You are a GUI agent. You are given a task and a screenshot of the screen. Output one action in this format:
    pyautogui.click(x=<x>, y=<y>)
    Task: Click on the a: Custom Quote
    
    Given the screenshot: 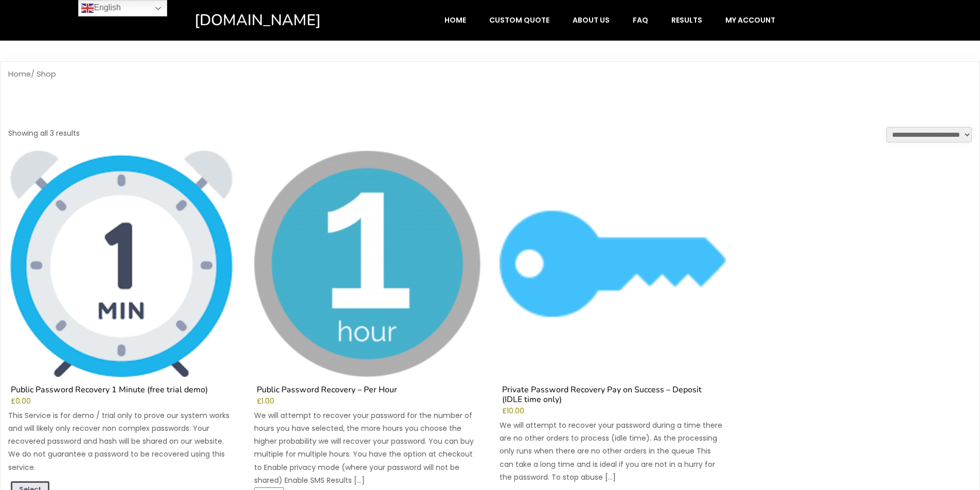 What is the action you would take?
    pyautogui.click(x=519, y=20)
    